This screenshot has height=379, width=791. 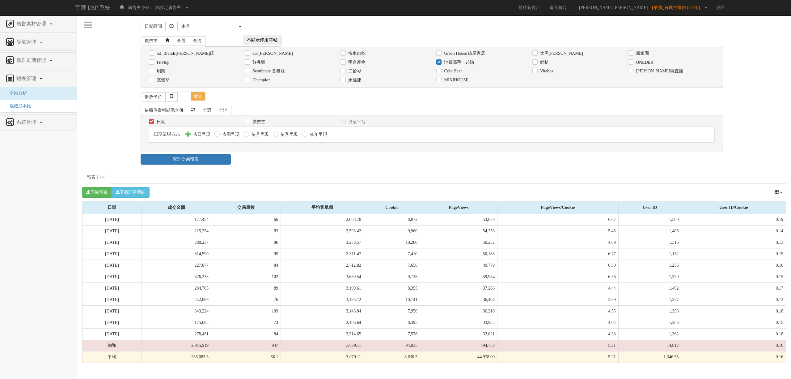 What do you see at coordinates (322, 253) in the screenshot?
I see `td: 3,311.47` at bounding box center [322, 253].